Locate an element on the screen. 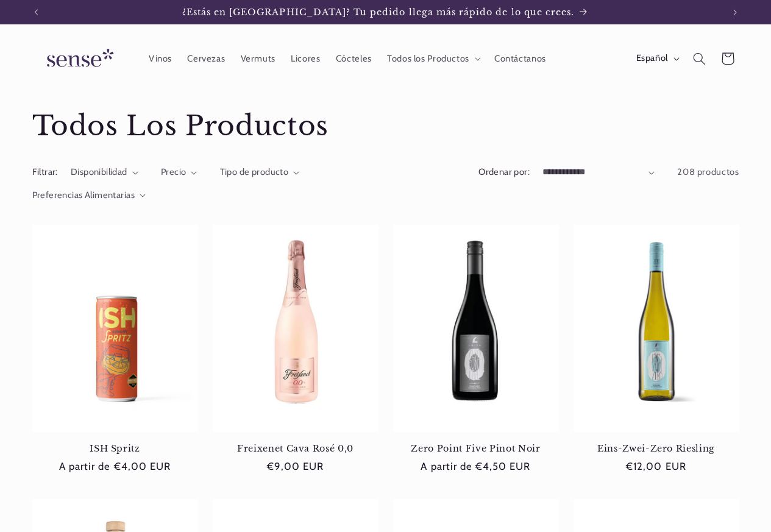  a: Cócteles is located at coordinates (354, 58).